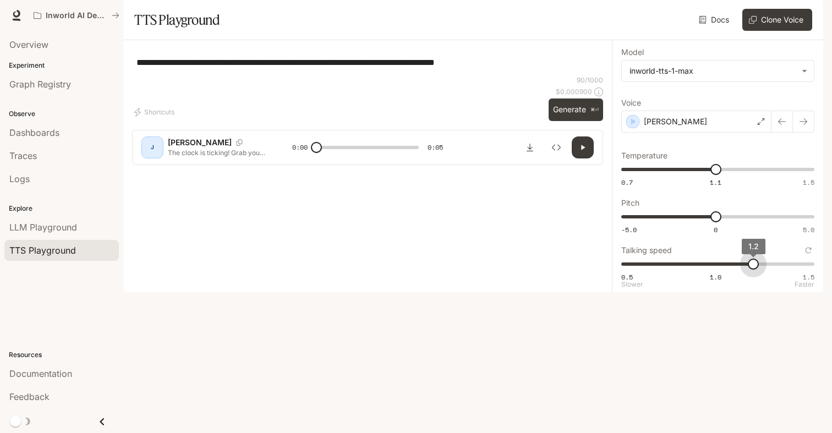 The image size is (832, 433). What do you see at coordinates (77, 15) in the screenshot?
I see `button: All workspaces` at bounding box center [77, 15].